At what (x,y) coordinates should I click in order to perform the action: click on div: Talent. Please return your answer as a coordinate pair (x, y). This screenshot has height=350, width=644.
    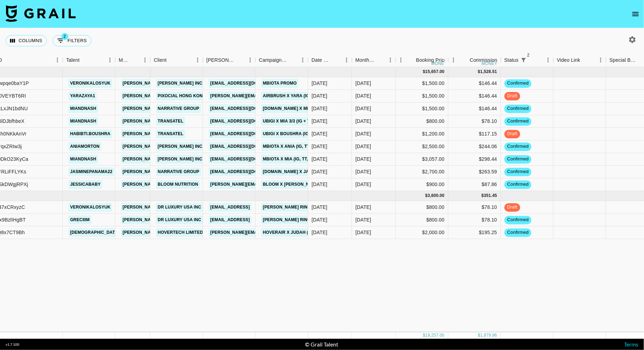
    Looking at the image, I should click on (73, 60).